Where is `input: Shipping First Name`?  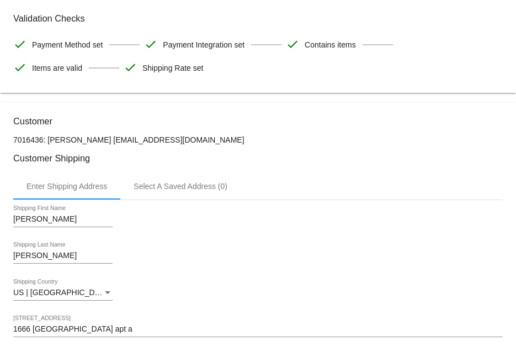
input: Shipping First Name is located at coordinates (63, 219).